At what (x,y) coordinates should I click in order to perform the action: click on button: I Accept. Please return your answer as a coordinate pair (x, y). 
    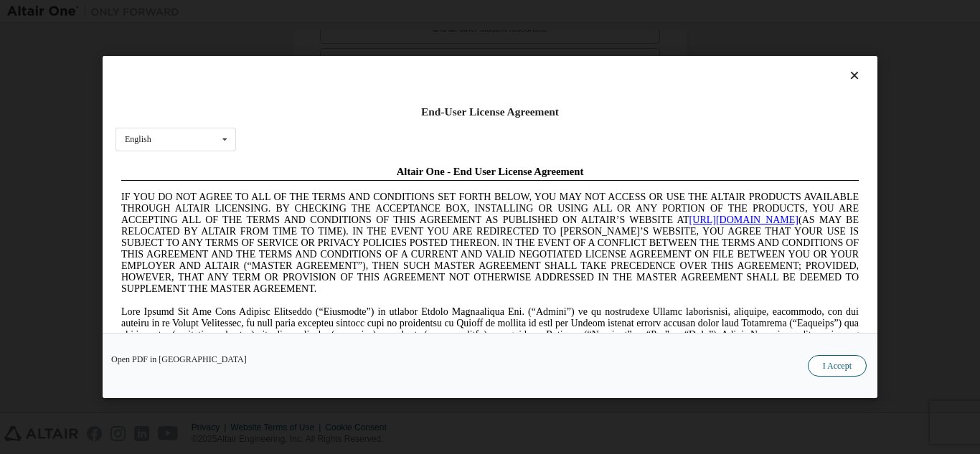
    Looking at the image, I should click on (837, 366).